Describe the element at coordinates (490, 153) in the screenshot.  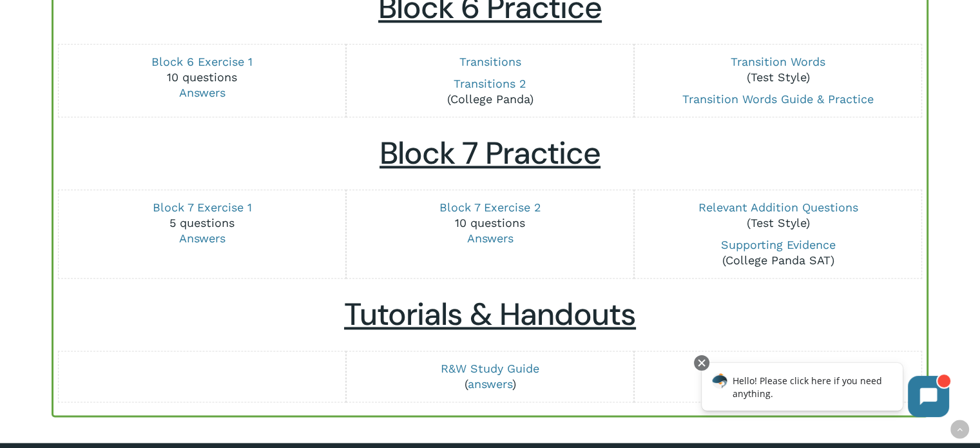
I see `u: Block 7 Practice` at that location.